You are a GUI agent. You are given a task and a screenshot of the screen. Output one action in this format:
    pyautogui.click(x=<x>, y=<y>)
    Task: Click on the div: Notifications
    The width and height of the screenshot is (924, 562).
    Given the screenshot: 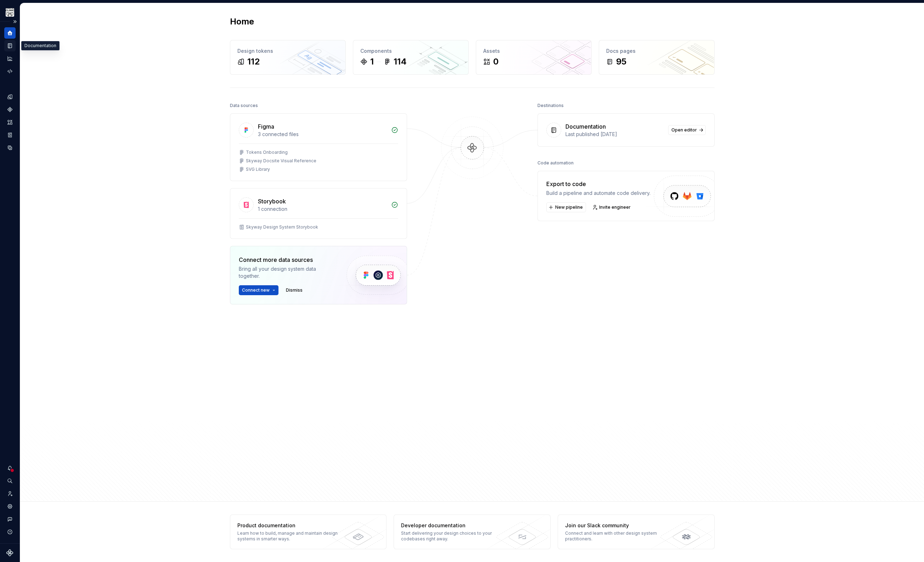 What is the action you would take?
    pyautogui.click(x=10, y=468)
    